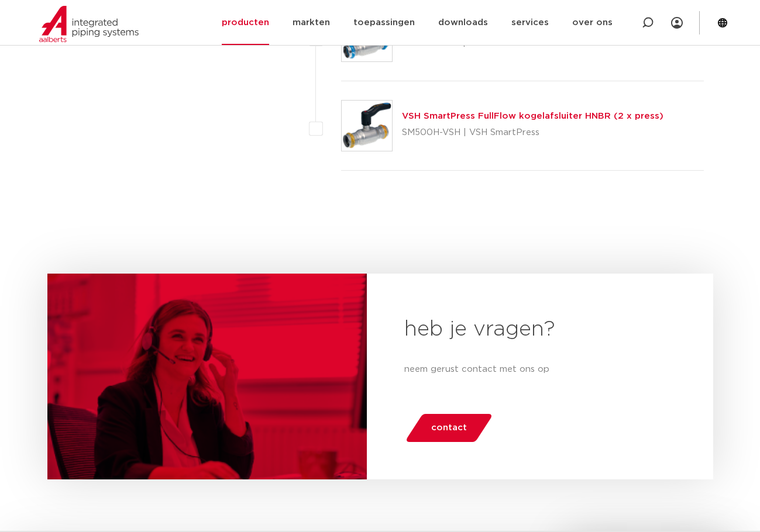  I want to click on p: neem gerust contact met ons op, so click(540, 369).